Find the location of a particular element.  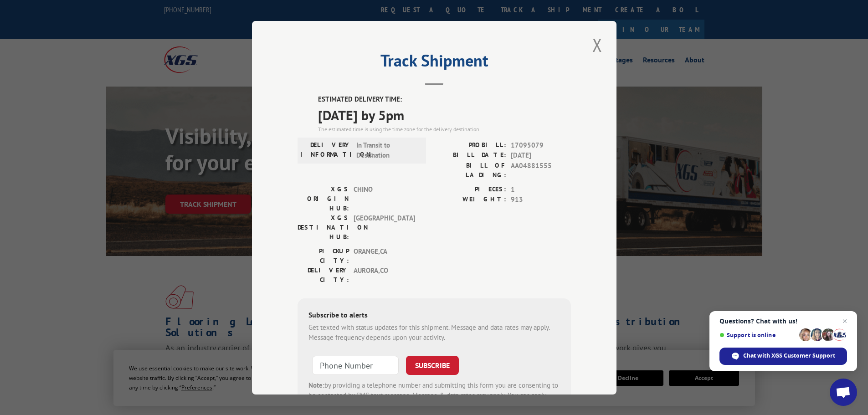

label: XGS ORIGIN HUB: is located at coordinates (323, 198).